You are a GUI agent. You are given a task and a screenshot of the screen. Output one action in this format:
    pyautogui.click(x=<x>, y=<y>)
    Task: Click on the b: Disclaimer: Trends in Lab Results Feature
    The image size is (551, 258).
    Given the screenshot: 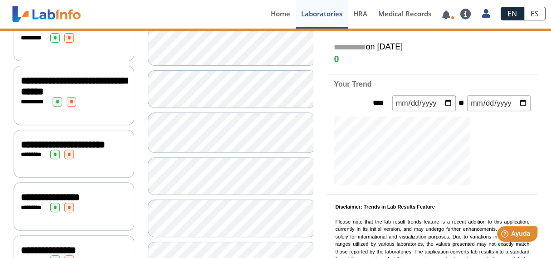 What is the action you would take?
    pyautogui.click(x=385, y=207)
    